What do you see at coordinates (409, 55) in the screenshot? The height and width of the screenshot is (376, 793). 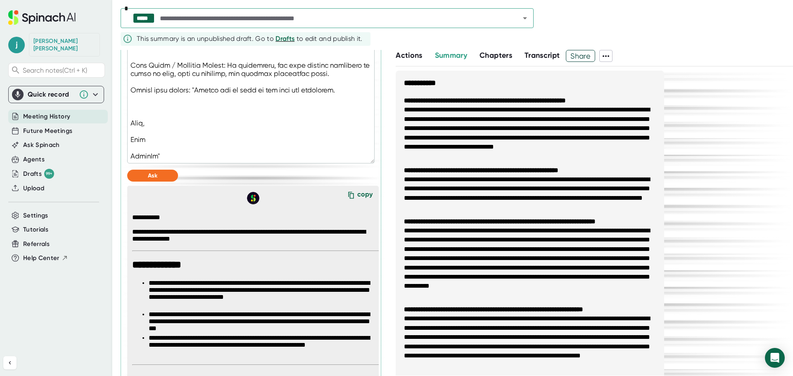 I see `span: Actions` at bounding box center [409, 55].